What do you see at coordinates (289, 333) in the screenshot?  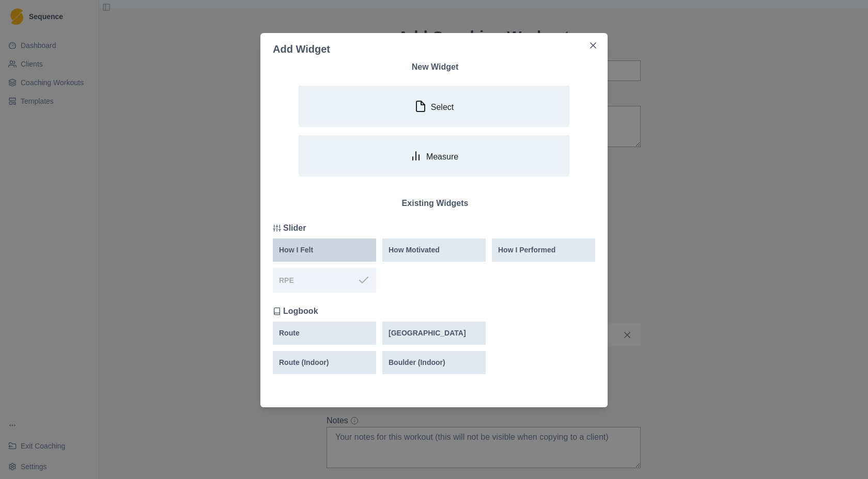 I see `p: Route` at bounding box center [289, 333].